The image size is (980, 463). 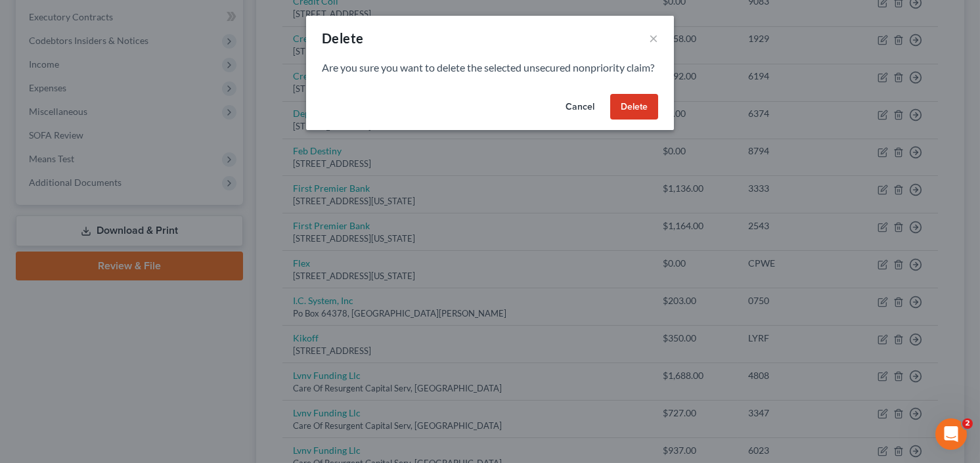 I want to click on span: 2, so click(x=967, y=424).